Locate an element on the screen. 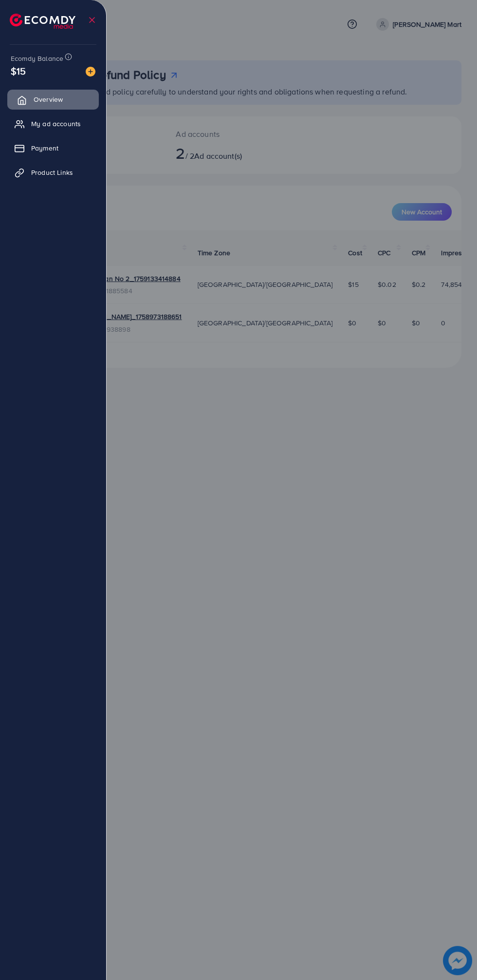 This screenshot has height=980, width=477. span: Payment is located at coordinates (45, 148).